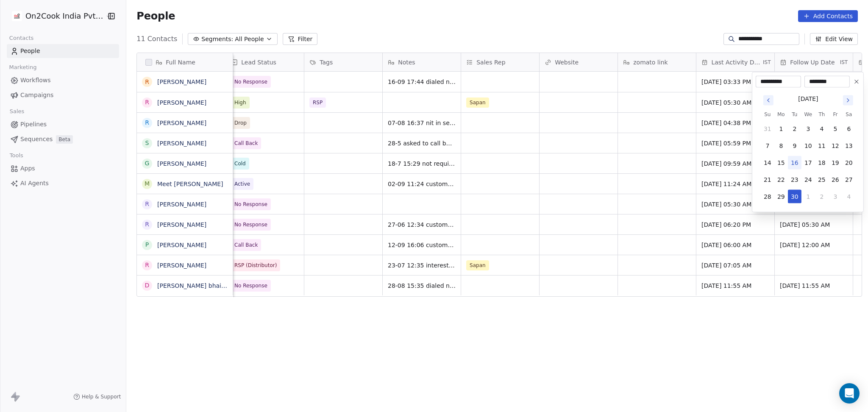  Describe the element at coordinates (808, 162) in the screenshot. I see `button: 17` at that location.